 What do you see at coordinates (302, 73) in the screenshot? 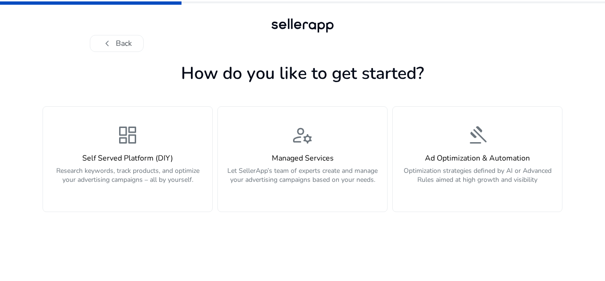
I see `h1: How do you like to get started?` at bounding box center [302, 73].